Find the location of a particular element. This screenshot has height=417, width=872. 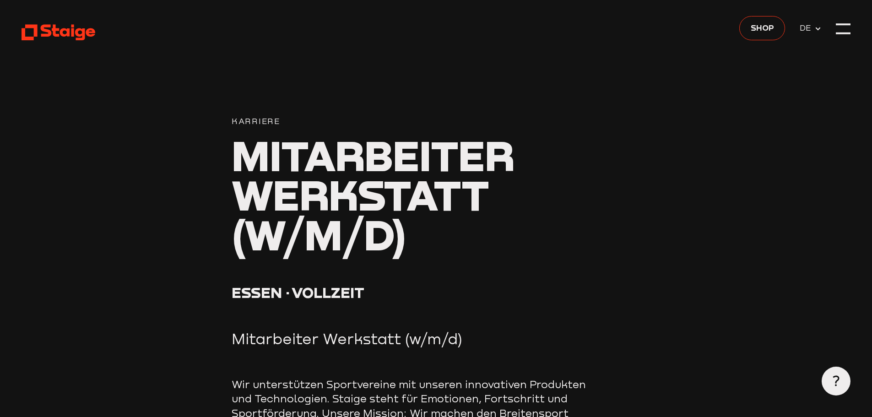

span: DE is located at coordinates (807, 28).